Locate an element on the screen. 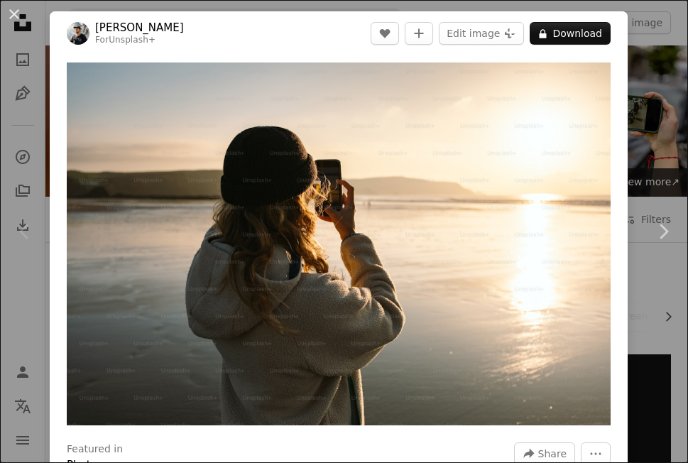 The height and width of the screenshot is (463, 688). a: Unsplash+ is located at coordinates (132, 40).